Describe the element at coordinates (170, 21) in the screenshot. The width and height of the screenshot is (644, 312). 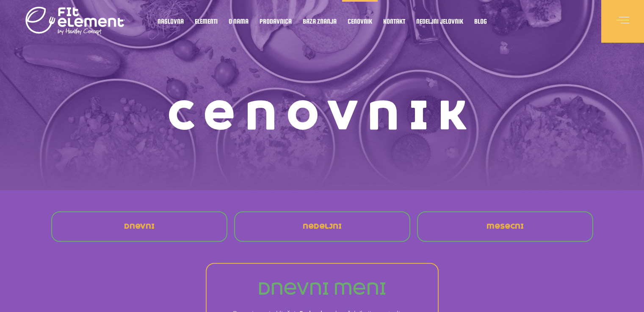
I see `span: Naslovna` at that location.